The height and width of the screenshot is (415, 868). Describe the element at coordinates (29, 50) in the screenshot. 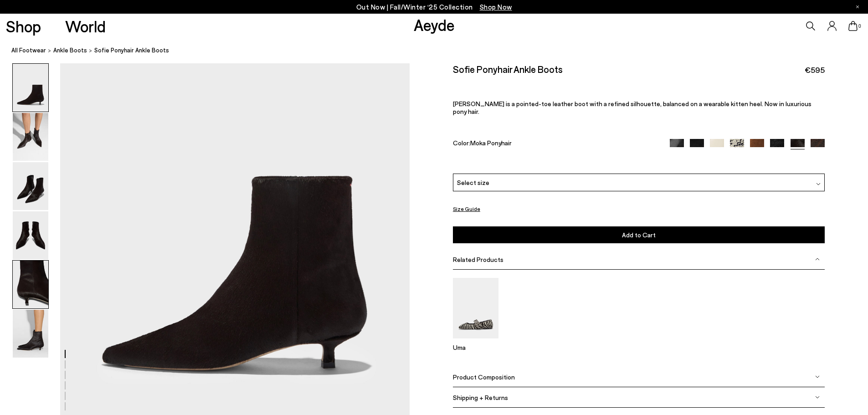

I see `a: All Footwear` at that location.